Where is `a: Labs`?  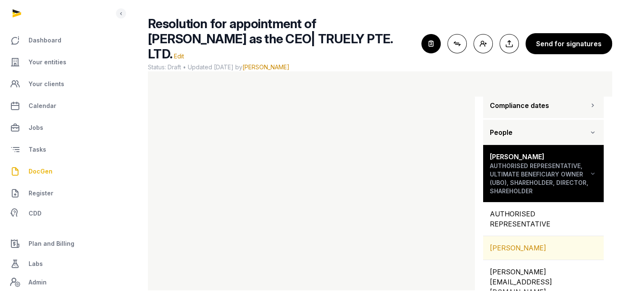
a: Labs is located at coordinates (60, 264).